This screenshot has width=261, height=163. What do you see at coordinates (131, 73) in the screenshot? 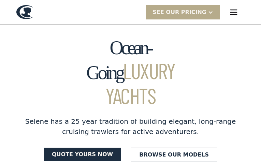
I see `h1: Ocean-Going` at bounding box center [131, 73].